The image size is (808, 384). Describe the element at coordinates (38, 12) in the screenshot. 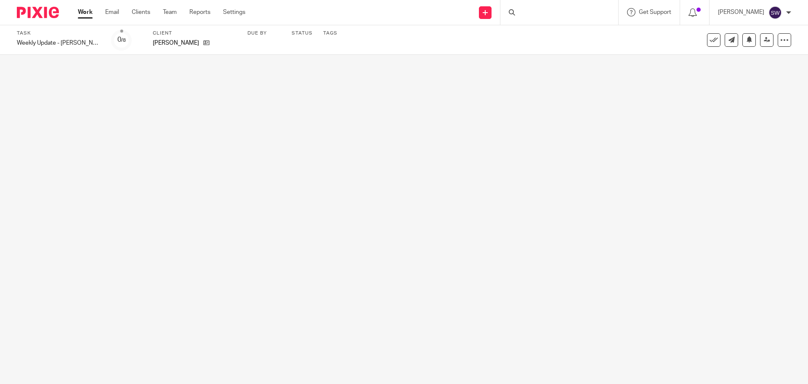

I see `img: Pixie` at that location.